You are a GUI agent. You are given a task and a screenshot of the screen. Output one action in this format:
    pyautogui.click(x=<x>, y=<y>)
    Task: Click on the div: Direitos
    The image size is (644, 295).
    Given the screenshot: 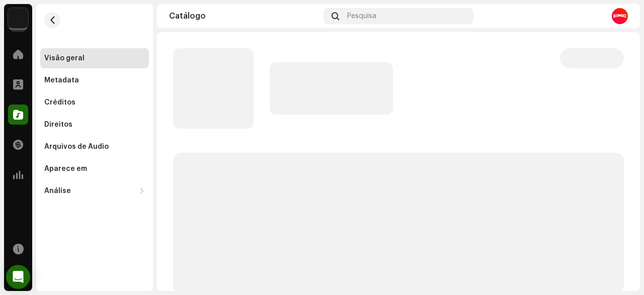 What is the action you would take?
    pyautogui.click(x=59, y=125)
    